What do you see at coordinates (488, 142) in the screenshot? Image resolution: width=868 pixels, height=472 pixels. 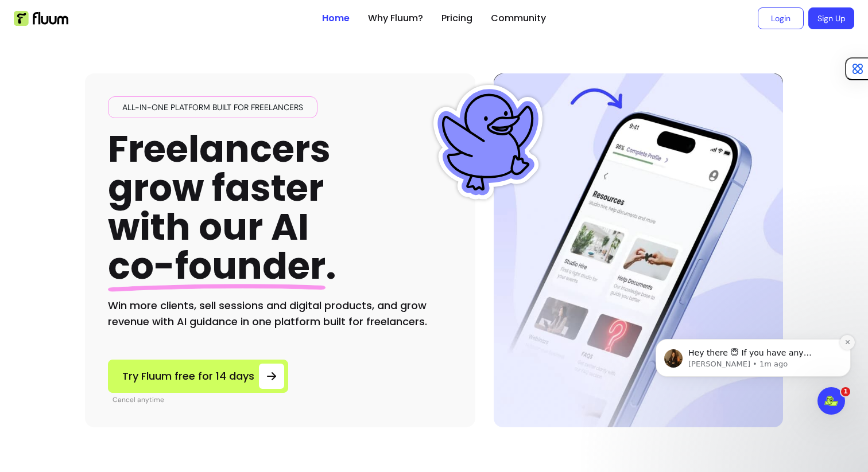 I see `img: Fluum Duck sticker` at bounding box center [488, 142].